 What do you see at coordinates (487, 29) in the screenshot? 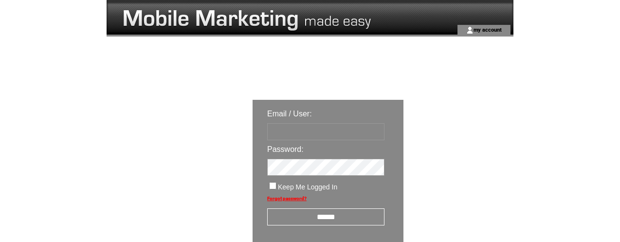
I see `a: my account` at bounding box center [487, 29].